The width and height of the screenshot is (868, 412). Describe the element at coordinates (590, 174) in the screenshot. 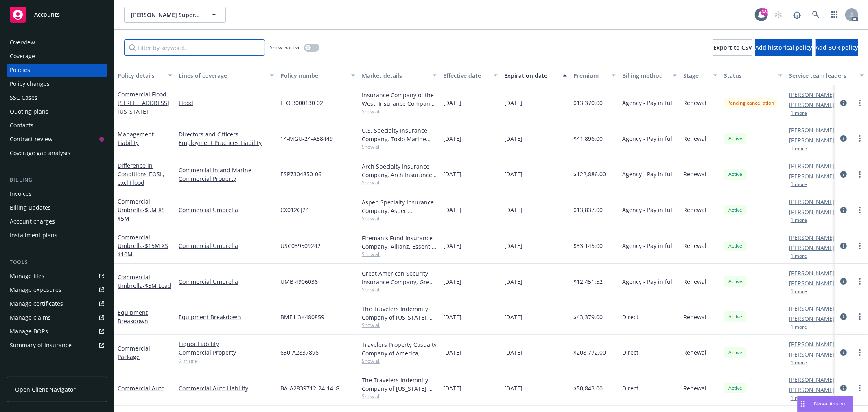

I see `span: $122,886.00` at that location.